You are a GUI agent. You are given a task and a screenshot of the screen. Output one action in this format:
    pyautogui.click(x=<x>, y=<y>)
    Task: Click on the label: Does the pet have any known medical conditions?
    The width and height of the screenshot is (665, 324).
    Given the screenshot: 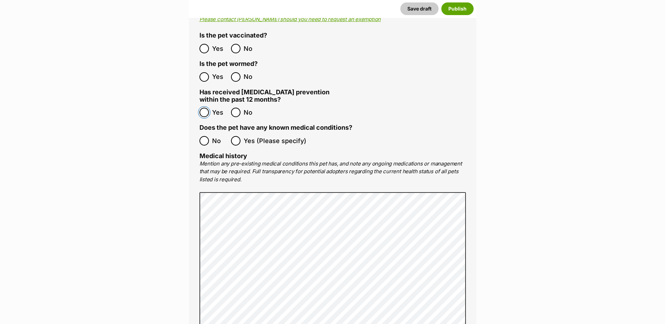 What is the action you would take?
    pyautogui.click(x=276, y=128)
    